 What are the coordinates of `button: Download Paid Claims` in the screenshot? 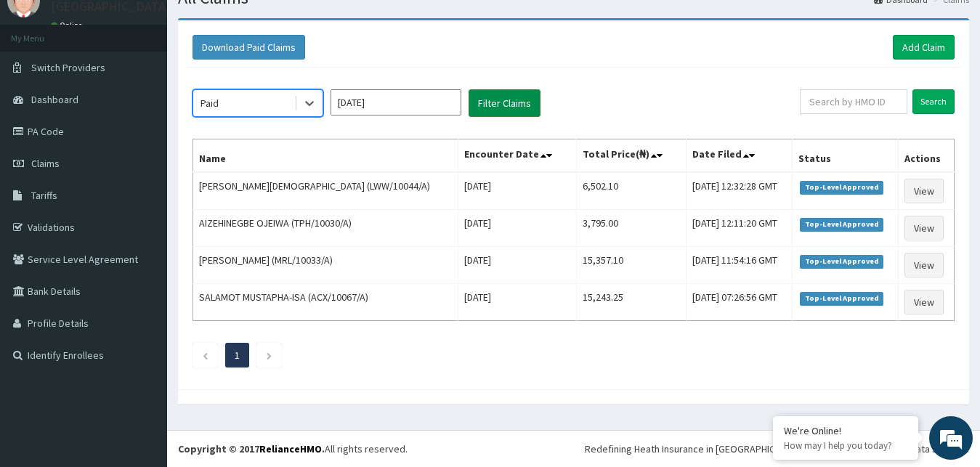 It's located at (249, 47).